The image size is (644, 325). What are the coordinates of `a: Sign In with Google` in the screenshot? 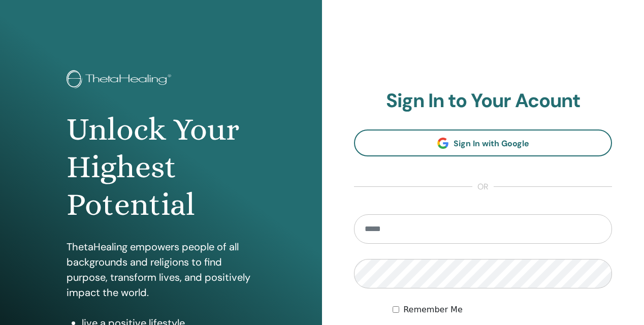 It's located at (483, 143).